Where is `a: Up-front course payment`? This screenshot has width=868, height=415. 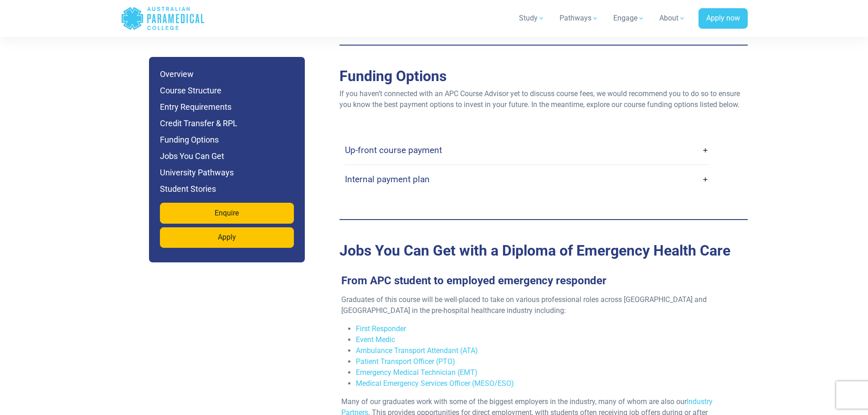
a: Up-front course payment is located at coordinates (527, 150).